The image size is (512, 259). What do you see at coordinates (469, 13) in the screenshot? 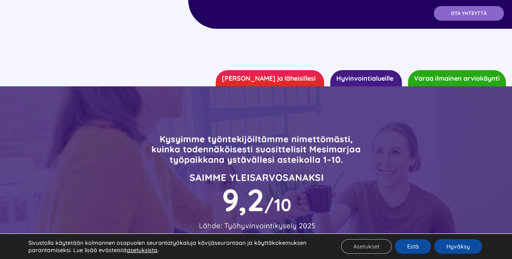
I see `span: OTA YHTEYTTÄ` at bounding box center [469, 13].